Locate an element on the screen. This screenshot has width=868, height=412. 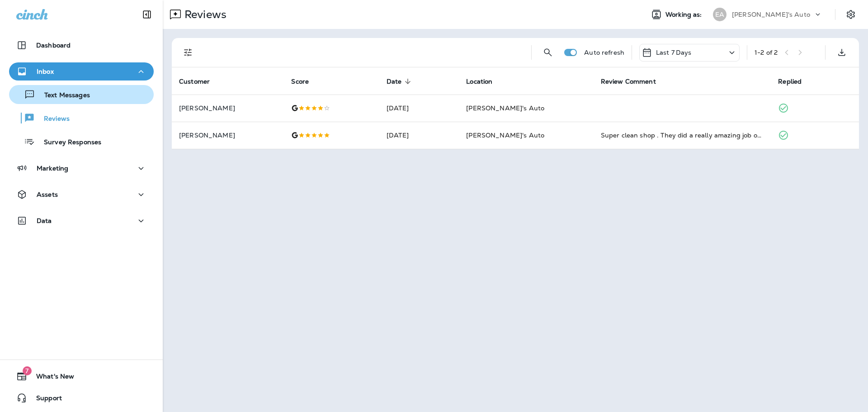
p: Auto refresh is located at coordinates (605, 53).